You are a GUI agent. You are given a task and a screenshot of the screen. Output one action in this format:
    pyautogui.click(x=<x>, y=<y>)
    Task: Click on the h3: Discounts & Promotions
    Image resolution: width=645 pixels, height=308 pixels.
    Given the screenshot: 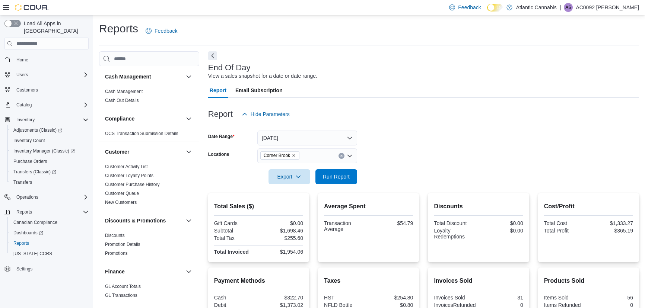 What is the action you would take?
    pyautogui.click(x=135, y=221)
    